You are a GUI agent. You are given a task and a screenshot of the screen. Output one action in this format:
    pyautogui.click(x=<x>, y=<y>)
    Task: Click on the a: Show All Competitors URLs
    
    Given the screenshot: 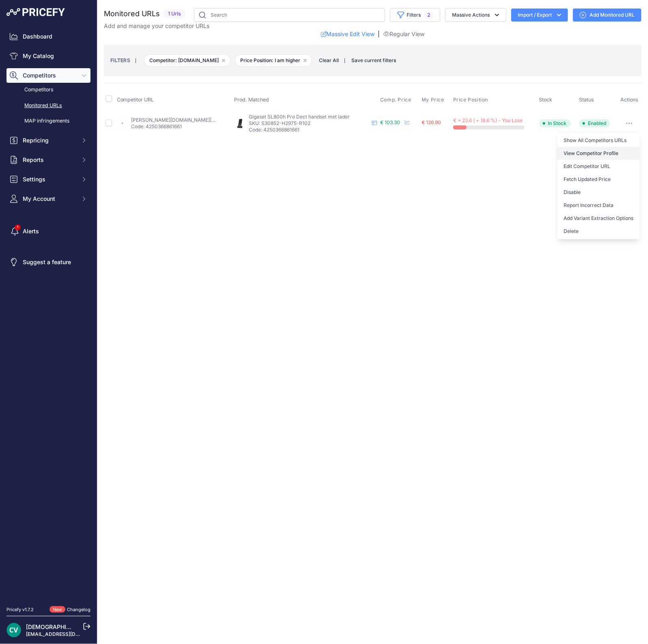 What is the action you would take?
    pyautogui.click(x=598, y=140)
    